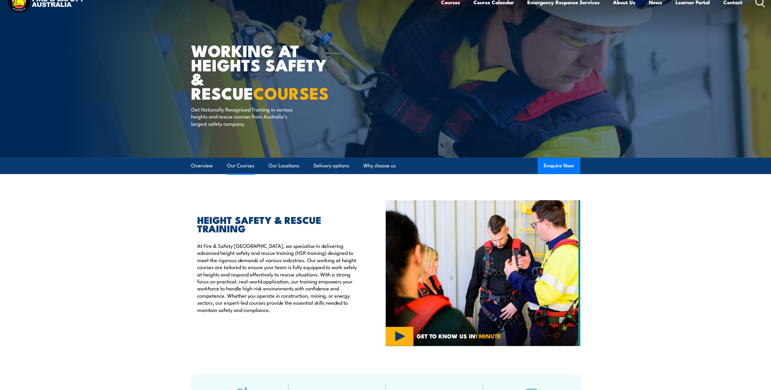  What do you see at coordinates (284, 166) in the screenshot?
I see `a: Our Locations` at bounding box center [284, 166].